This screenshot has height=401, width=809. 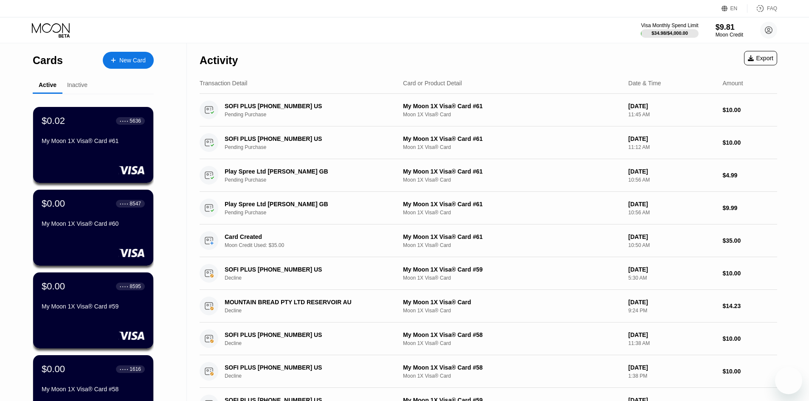 What do you see at coordinates (669, 25) in the screenshot?
I see `div: Visa Monthly Spend Limit` at bounding box center [669, 25].